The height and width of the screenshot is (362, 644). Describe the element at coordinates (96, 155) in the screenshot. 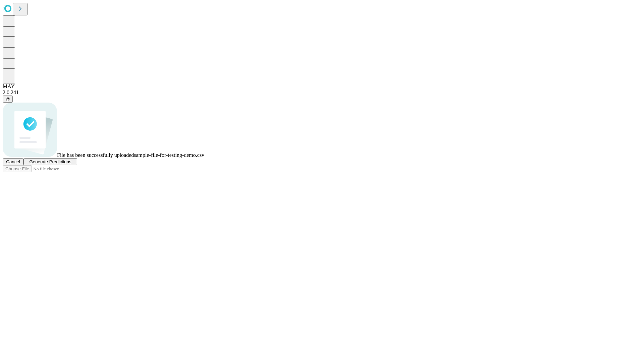

I see `span: File has been successfully uploaded` at that location.